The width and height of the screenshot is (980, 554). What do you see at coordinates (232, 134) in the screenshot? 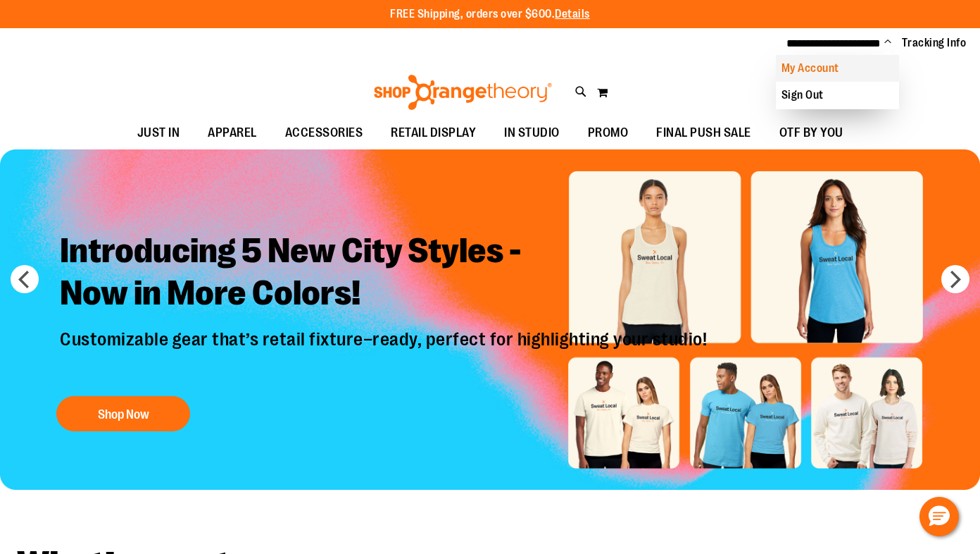
I see `a: APPAREL` at bounding box center [232, 134].